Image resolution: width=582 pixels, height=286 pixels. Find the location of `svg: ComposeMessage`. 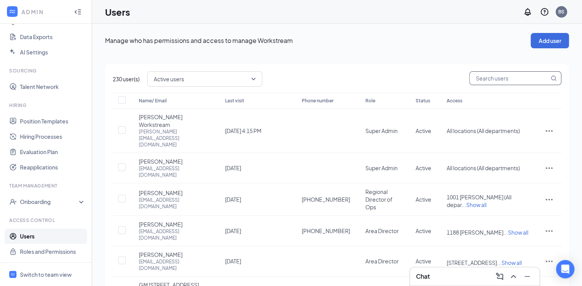

svg: ComposeMessage is located at coordinates (500, 277).